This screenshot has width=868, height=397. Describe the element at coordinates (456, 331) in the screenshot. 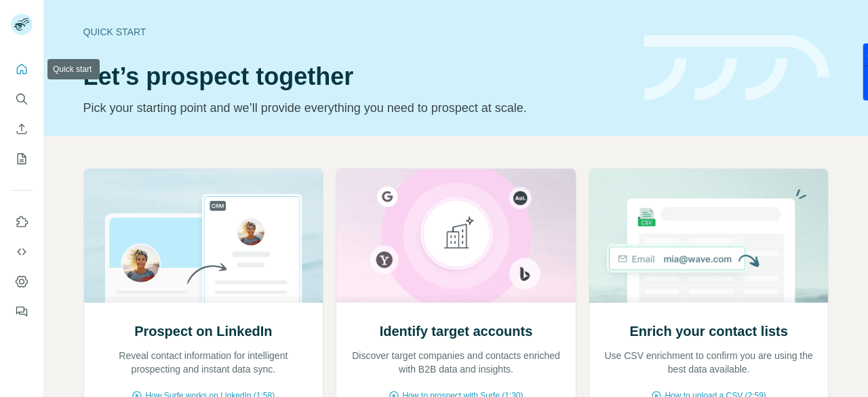

I see `h2: Identify target accounts` at that location.